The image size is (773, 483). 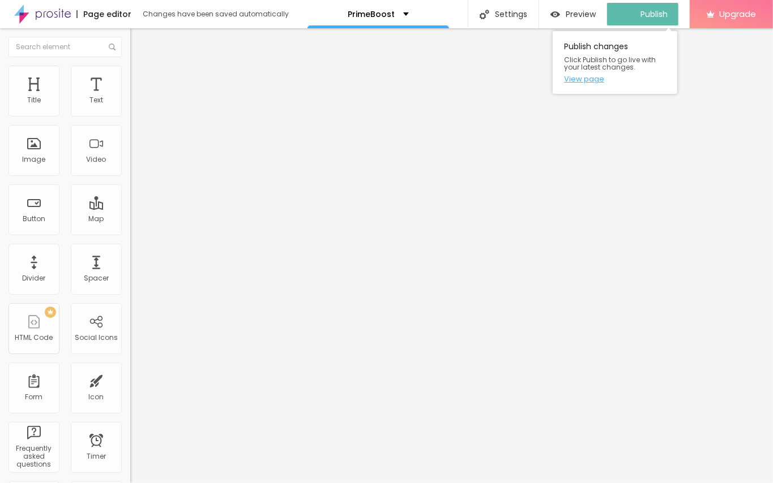 I want to click on div: Icon, so click(x=96, y=397).